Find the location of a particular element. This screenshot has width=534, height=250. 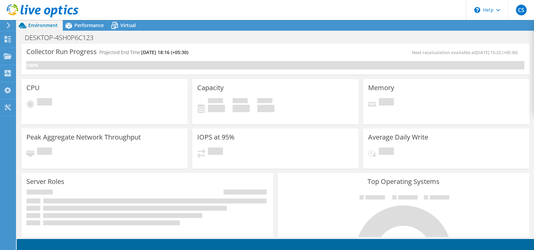

h3: Peak Aggregate Network Throughput is located at coordinates (83, 137).